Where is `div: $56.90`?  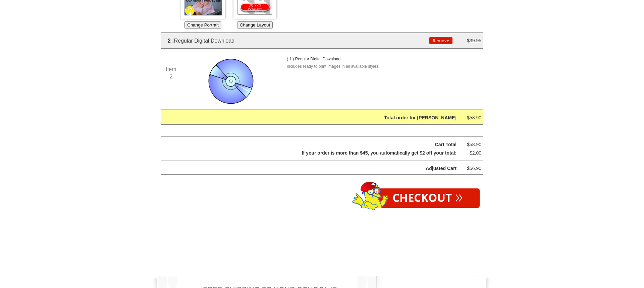
div: $56.90 is located at coordinates (471, 168).